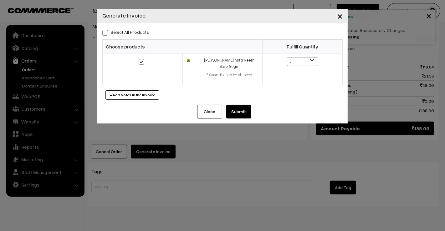 The image size is (445, 231). I want to click on div: 7 Quantities to be shipped, so click(229, 75).